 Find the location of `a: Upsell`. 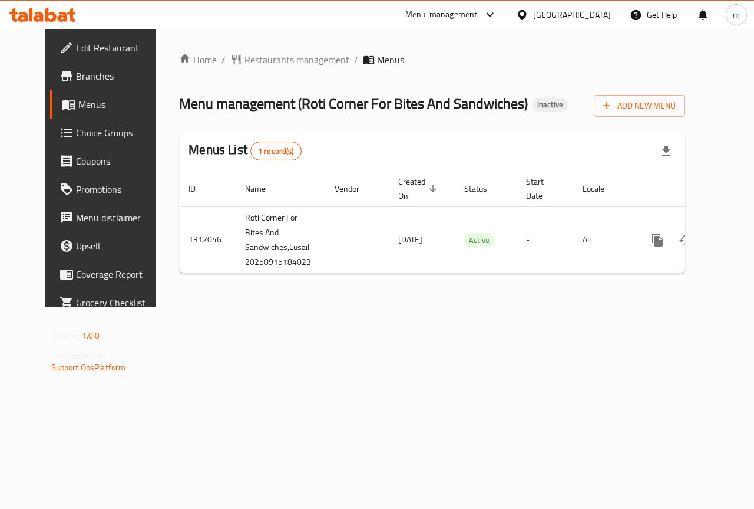

a: Upsell is located at coordinates (111, 246).